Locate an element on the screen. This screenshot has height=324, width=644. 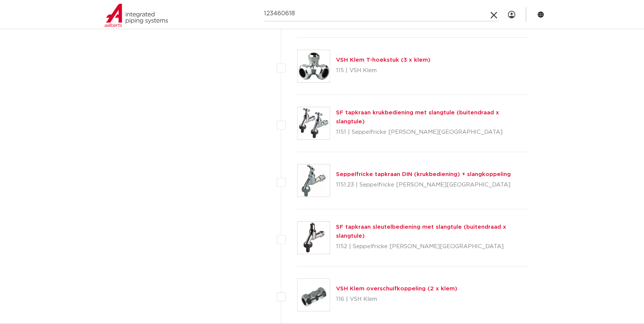
img: Thumbnail for SF tapkraan sleutelbediening met slangtule (buitendraad x slangtule) is located at coordinates (314, 238).